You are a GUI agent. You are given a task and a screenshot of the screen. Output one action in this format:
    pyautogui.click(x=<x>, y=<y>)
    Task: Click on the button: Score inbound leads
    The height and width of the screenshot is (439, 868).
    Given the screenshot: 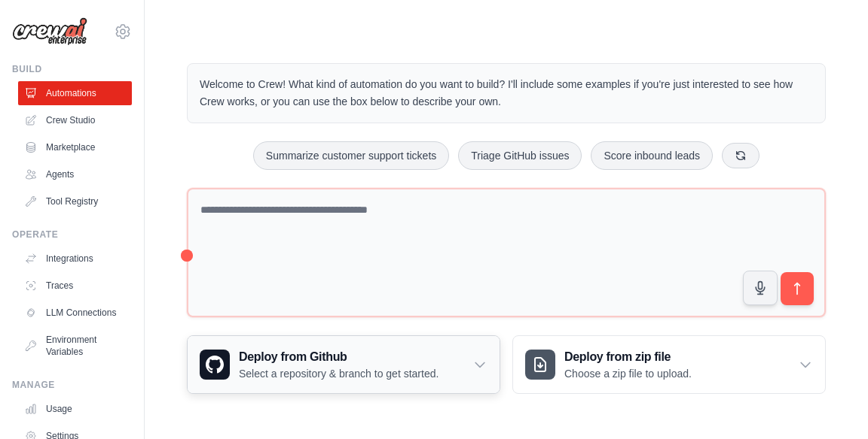 What is the action you would take?
    pyautogui.click(x=651, y=156)
    